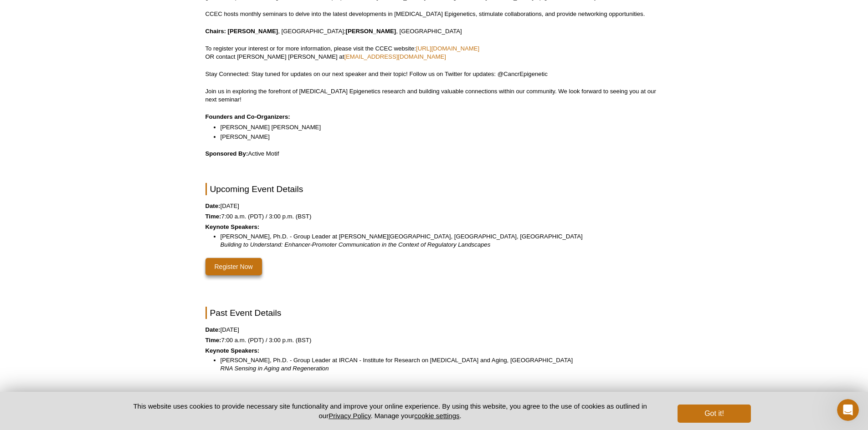 The height and width of the screenshot is (430, 868). I want to click on button: Got it!, so click(714, 414).